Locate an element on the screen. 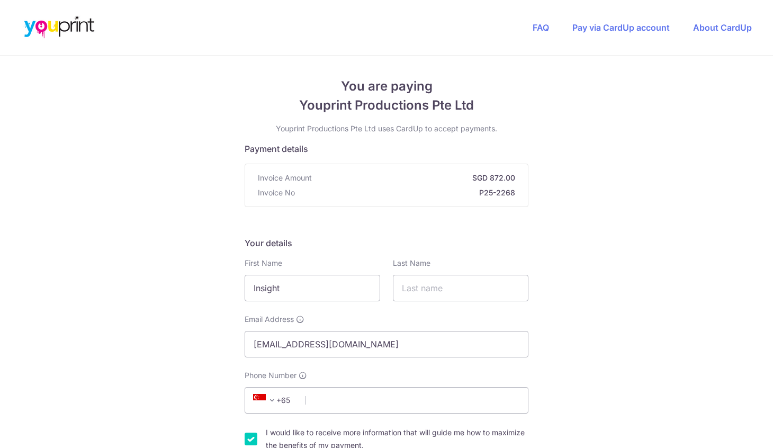 Image resolution: width=773 pixels, height=448 pixels. label: Last Name is located at coordinates (412, 263).